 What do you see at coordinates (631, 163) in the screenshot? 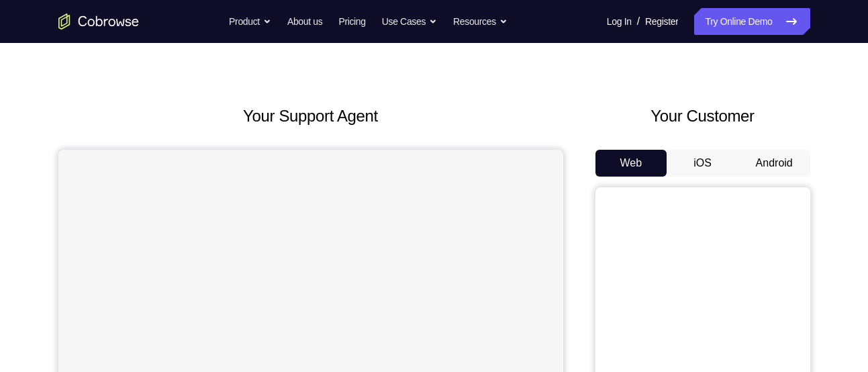
I see `button: Web` at bounding box center [631, 163].